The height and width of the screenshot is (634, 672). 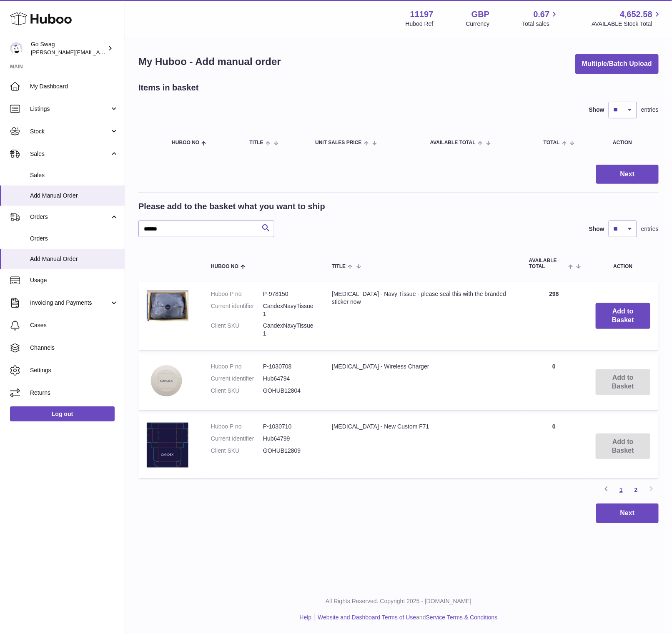 I want to click on img: Candex - Wireless Charger, so click(x=168, y=381).